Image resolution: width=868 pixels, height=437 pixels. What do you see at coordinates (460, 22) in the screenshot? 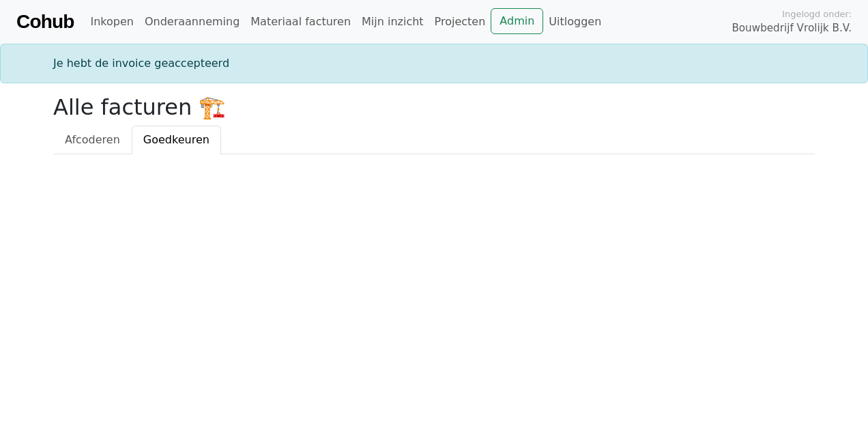
I see `a: Projecten` at bounding box center [460, 22].